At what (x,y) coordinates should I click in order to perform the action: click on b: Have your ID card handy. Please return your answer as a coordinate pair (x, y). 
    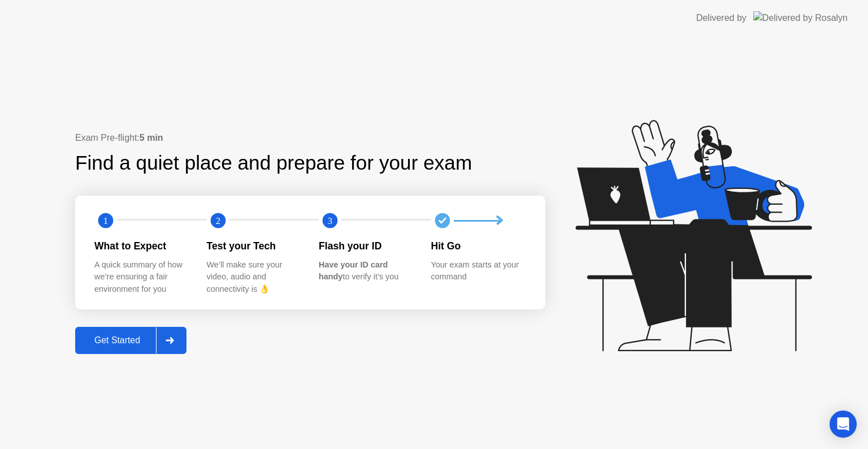
    Looking at the image, I should click on (353, 271).